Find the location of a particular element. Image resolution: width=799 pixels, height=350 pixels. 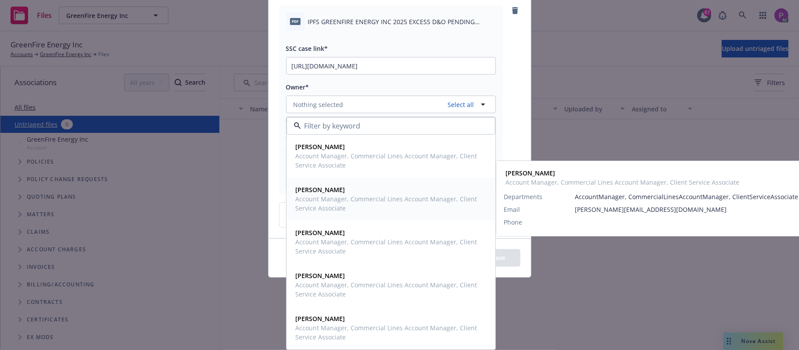

div: Upload files is located at coordinates (400, 215).